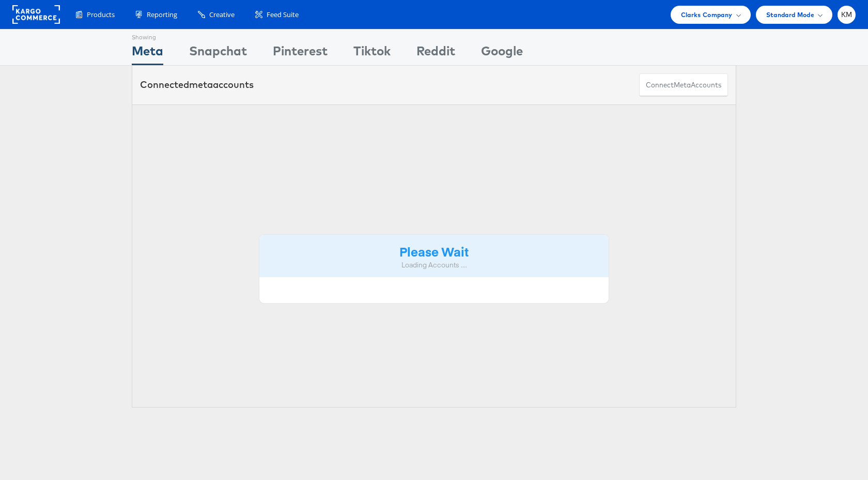 This screenshot has width=868, height=480. Describe the element at coordinates (222, 15) in the screenshot. I see `span: Creative` at that location.